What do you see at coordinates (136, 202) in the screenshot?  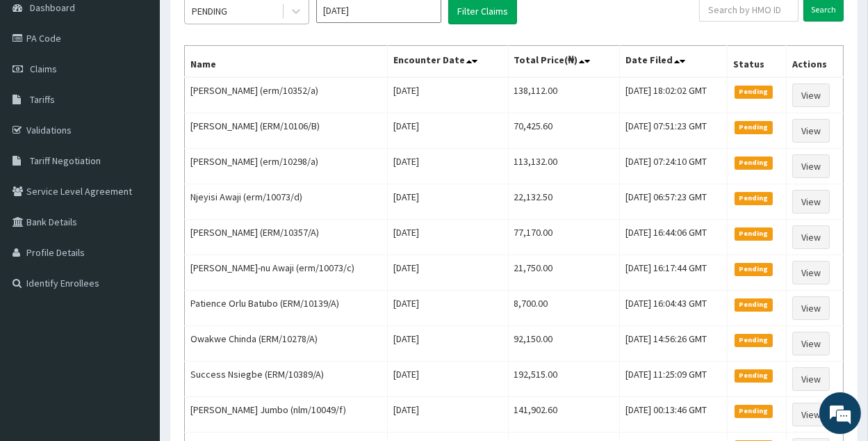 I see `span: We're online!` at bounding box center [136, 202].